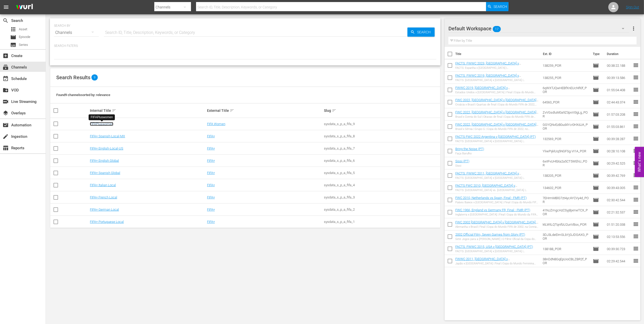 The height and width of the screenshot is (324, 644). I want to click on td: 6xrIFvUHtbta2a5CT5WEhU_POR, so click(566, 163).